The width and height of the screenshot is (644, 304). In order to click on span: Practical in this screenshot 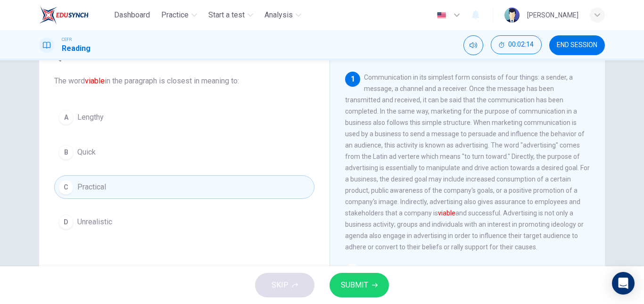, I will do `click(92, 187)`.